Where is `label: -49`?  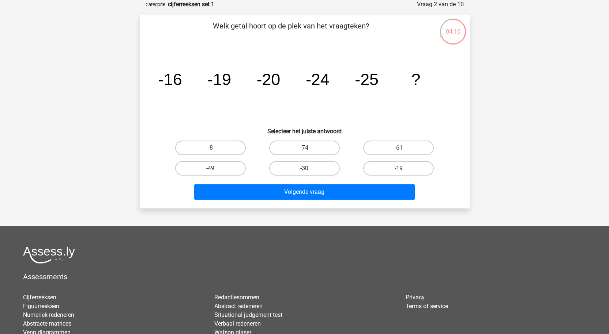
label: -49 is located at coordinates (210, 169).